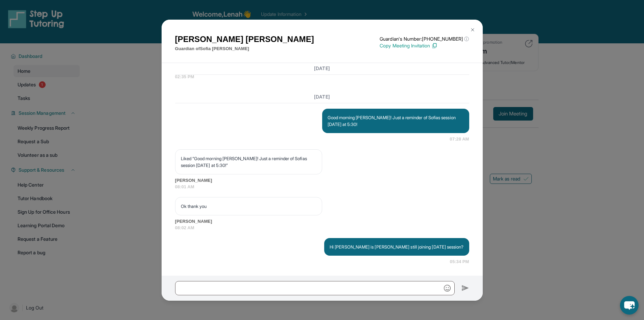 This screenshot has width=644, height=320. Describe the element at coordinates (629, 305) in the screenshot. I see `button: chat-button` at that location.